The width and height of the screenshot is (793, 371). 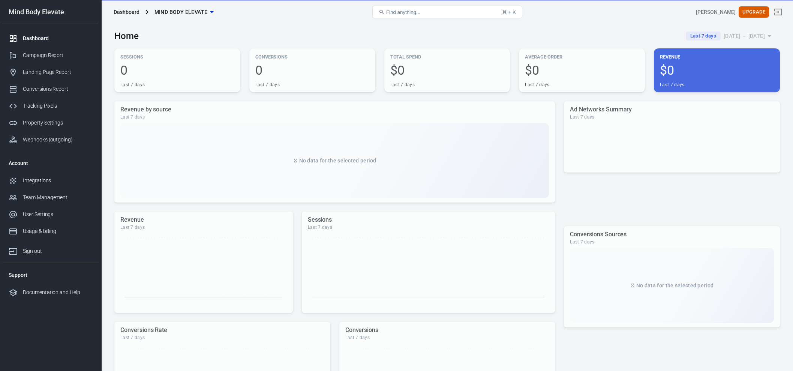 I want to click on div: Integrations, so click(x=58, y=180).